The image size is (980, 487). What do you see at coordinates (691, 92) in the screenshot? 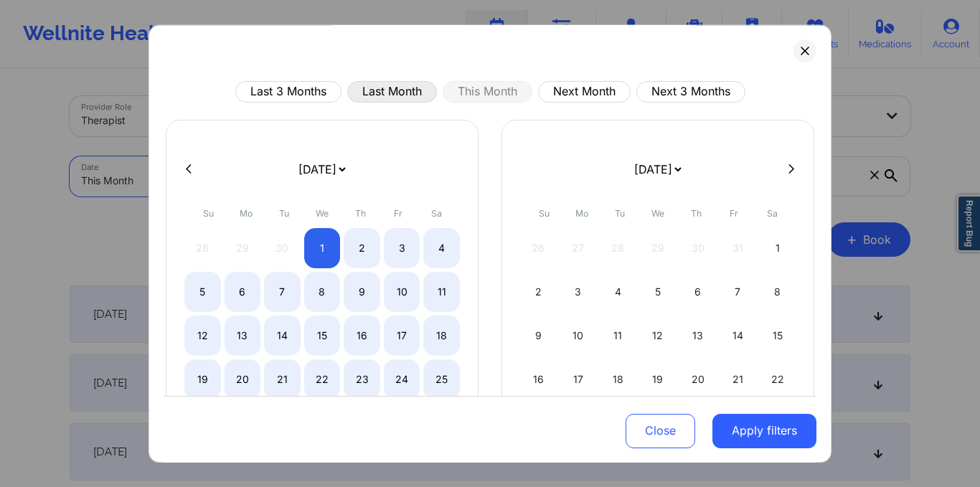
I see `button: Next 3 Months` at bounding box center [691, 92].